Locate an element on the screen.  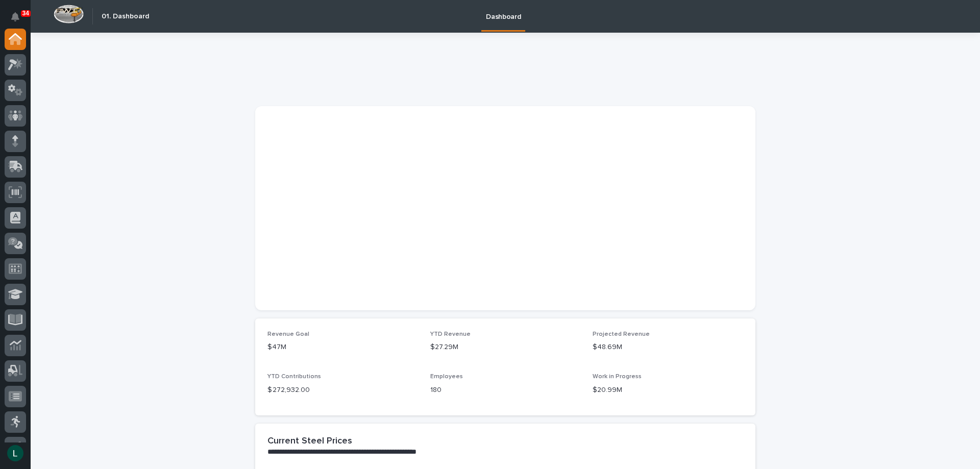
p: 34 is located at coordinates (25, 13).